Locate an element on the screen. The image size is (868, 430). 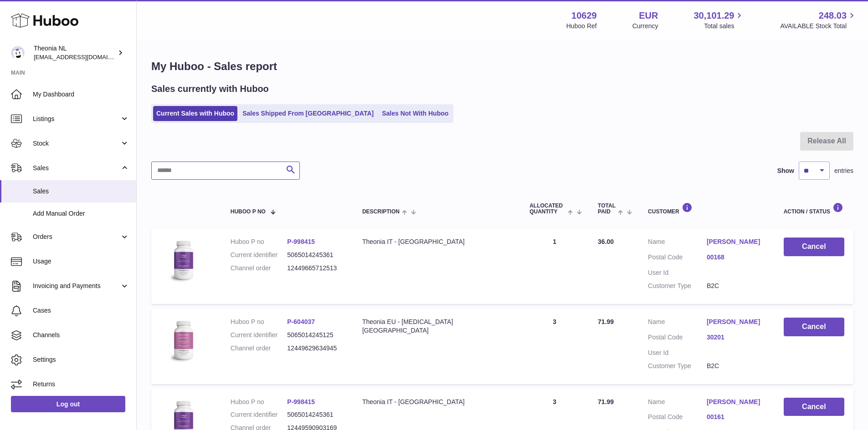
div: Action / Status is located at coordinates (813, 209).